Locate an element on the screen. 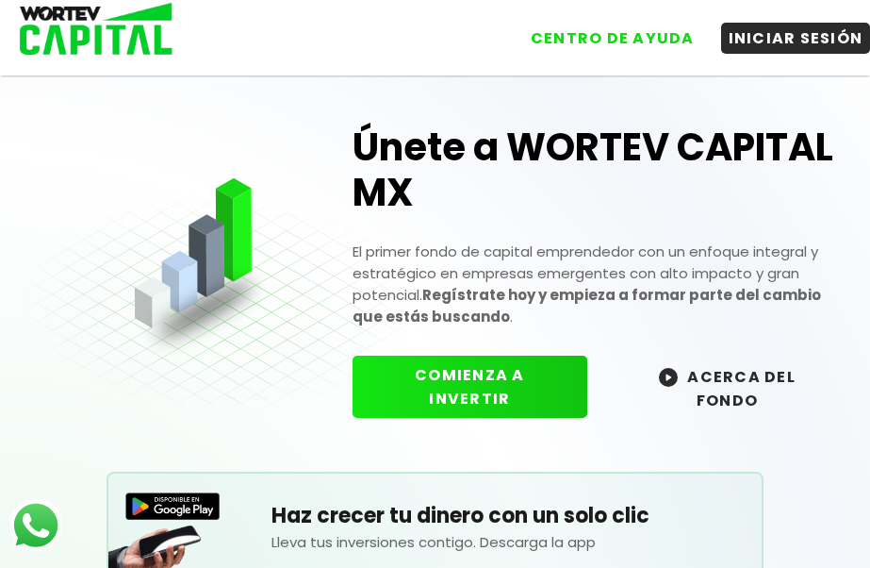 The width and height of the screenshot is (870, 568). p: Lleva tus inversiones contigo. Descarga la app is located at coordinates (516, 541).